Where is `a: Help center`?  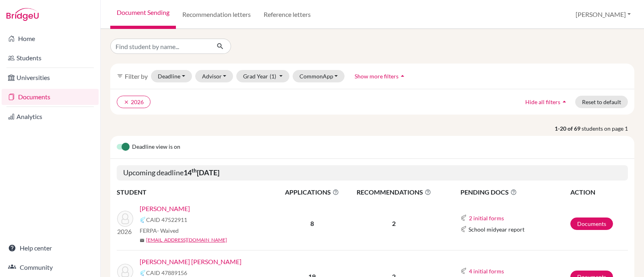 a: Help center is located at coordinates (50, 248).